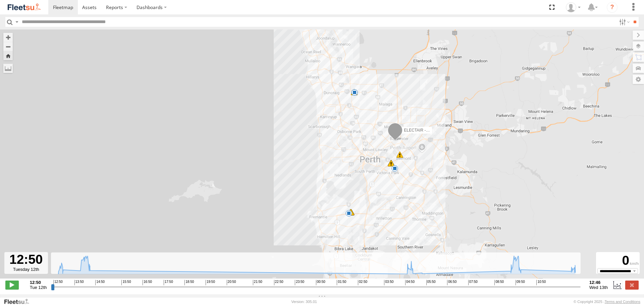 The image size is (644, 305). I want to click on span: 23:50, so click(300, 283).